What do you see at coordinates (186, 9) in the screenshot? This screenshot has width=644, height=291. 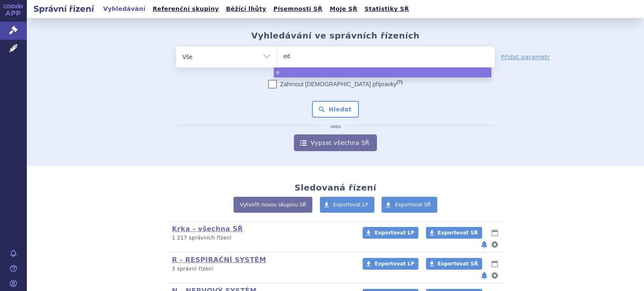 I see `a: Referenční skupiny` at bounding box center [186, 9].